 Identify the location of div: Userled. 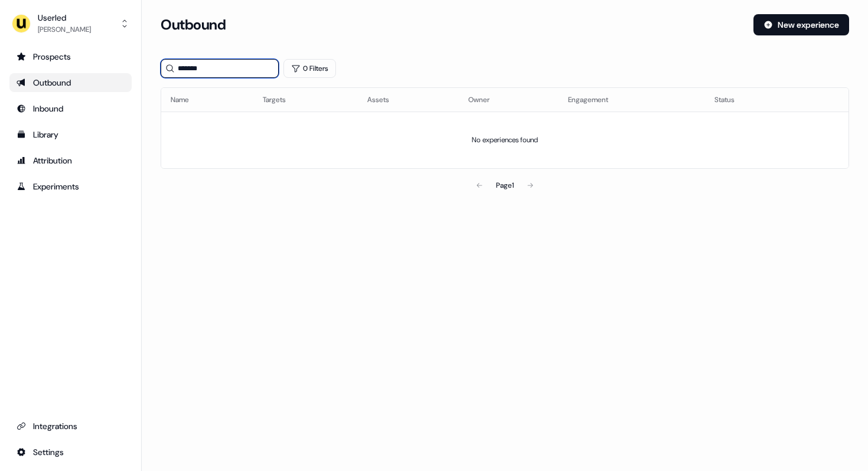
(65, 18).